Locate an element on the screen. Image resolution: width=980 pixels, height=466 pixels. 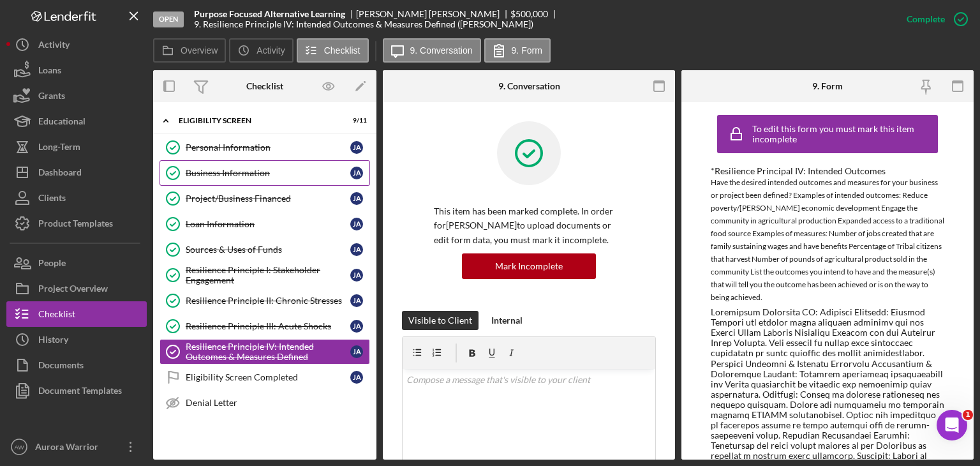
a: Business InformationJA is located at coordinates (265, 173).